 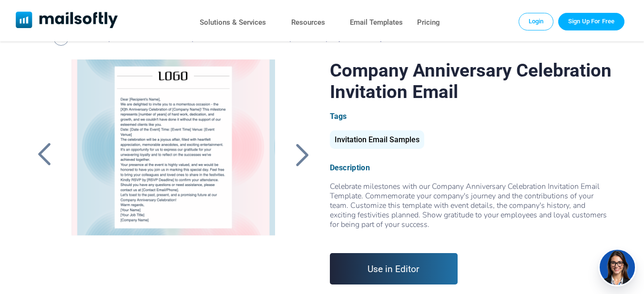 What do you see at coordinates (429, 22) in the screenshot?
I see `a: Pricing` at bounding box center [429, 22].